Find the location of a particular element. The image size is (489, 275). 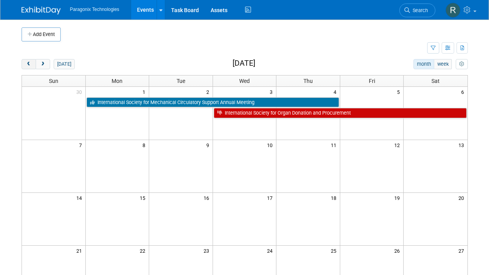

span: 15 is located at coordinates (144, 198).